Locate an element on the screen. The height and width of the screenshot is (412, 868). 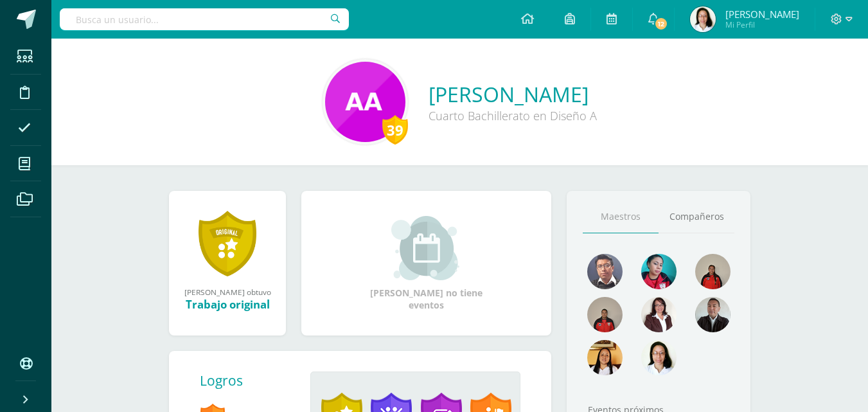
img: 4cadd866b9674bb26779ba88b494ab1f.png is located at coordinates (713, 271).